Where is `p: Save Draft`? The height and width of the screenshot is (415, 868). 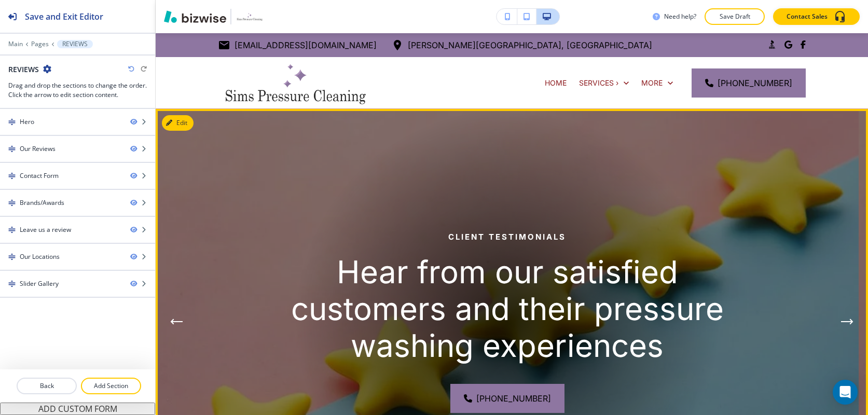 p: Save Draft is located at coordinates (735, 17).